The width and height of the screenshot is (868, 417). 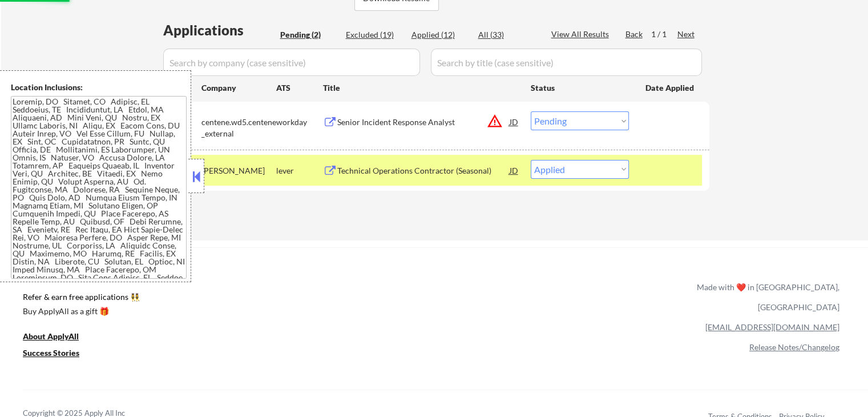 I want to click on div: Technical Operations Contractor (Seasonal), so click(x=424, y=171).